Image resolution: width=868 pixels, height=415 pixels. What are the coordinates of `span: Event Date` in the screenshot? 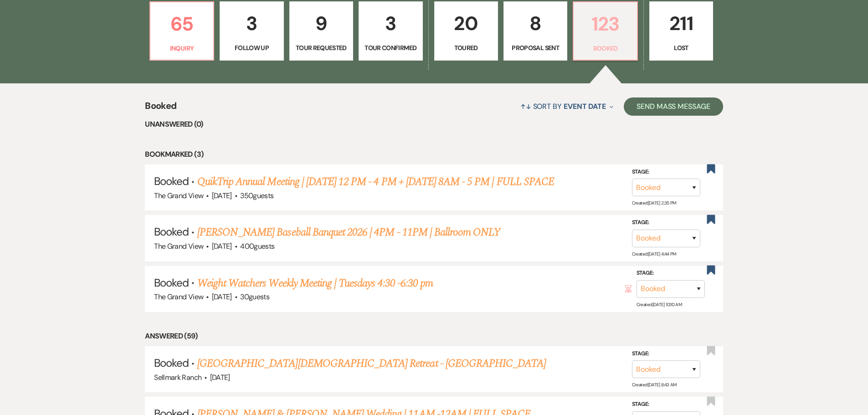 It's located at (585, 106).